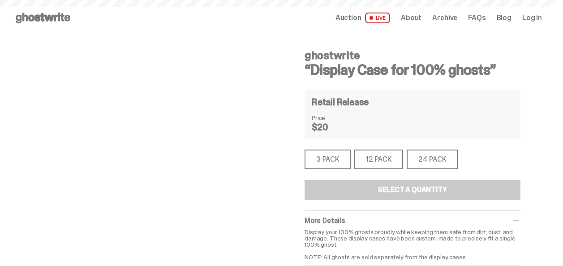  Describe the element at coordinates (413, 245) in the screenshot. I see `p: Display your 100% ghosts proudly while keeping them safe from dirt, dust, and damage. These displ...` at that location.